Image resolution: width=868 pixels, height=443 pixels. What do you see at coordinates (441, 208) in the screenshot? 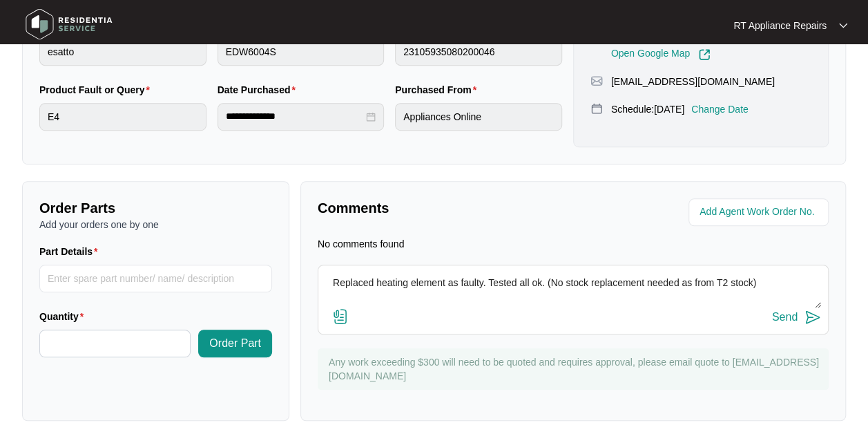
I see `p: Comments` at bounding box center [441, 208].